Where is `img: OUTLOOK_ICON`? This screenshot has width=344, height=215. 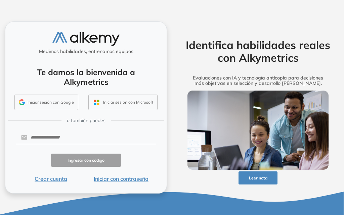
img: OUTLOOK_ICON is located at coordinates (96, 102).